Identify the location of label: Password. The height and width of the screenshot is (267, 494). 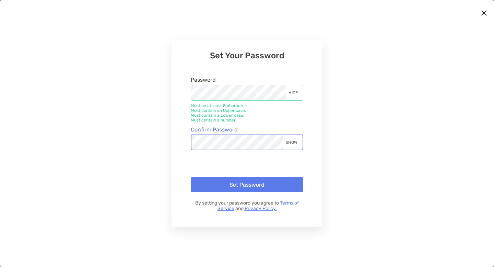
(203, 80).